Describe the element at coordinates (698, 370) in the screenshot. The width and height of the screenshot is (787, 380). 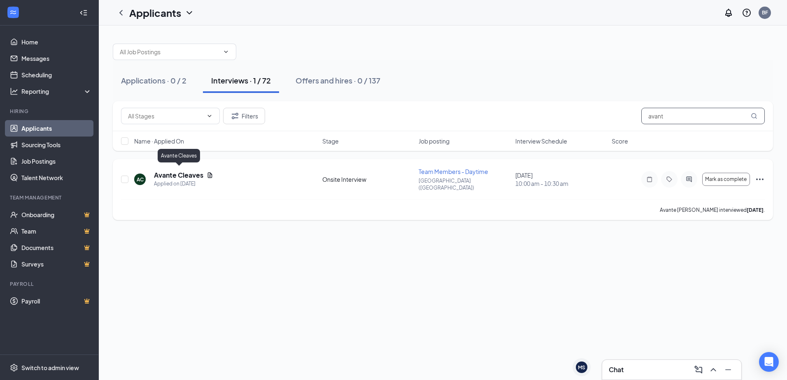
I see `svg: ComposeMessage` at that location.